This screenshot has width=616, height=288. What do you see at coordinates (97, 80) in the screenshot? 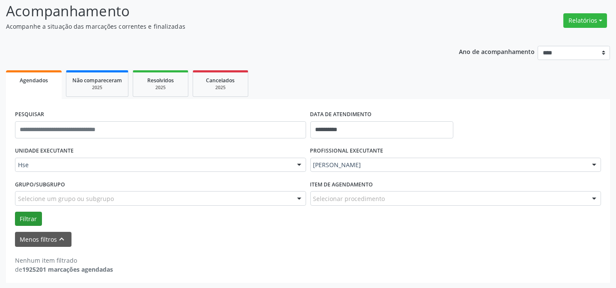
I see `span: Não compareceram` at bounding box center [97, 80].